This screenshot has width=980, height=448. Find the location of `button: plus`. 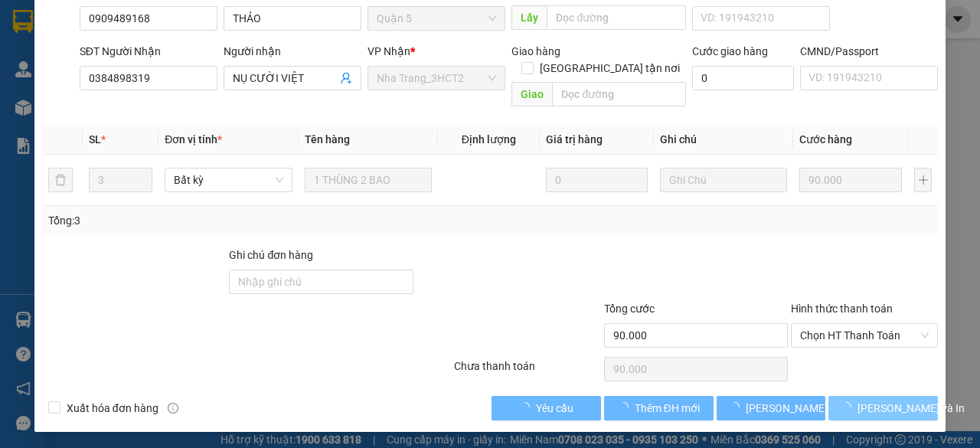

button: plus is located at coordinates (923, 180).